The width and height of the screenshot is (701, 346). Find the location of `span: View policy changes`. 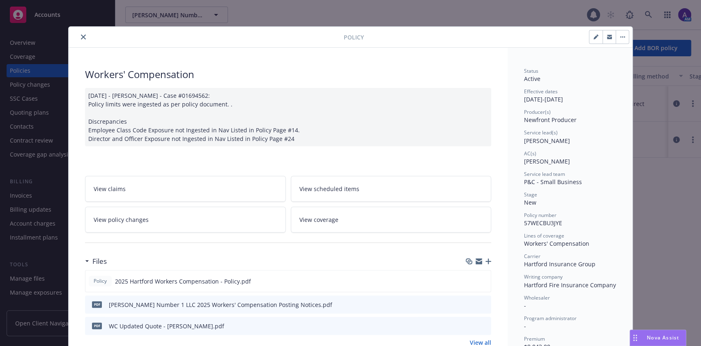

span: View policy changes is located at coordinates (121, 219).